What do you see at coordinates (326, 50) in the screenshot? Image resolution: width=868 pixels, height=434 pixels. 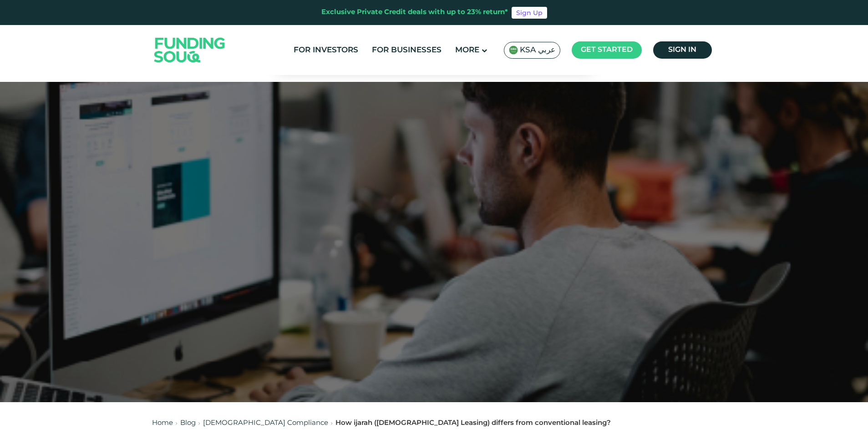 I see `a: For Investors` at bounding box center [326, 50].